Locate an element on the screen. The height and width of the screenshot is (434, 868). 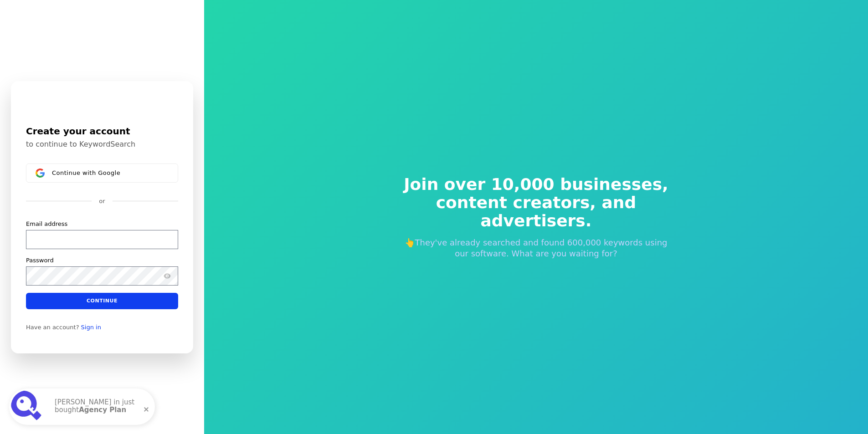
button: Continue is located at coordinates (102, 301).